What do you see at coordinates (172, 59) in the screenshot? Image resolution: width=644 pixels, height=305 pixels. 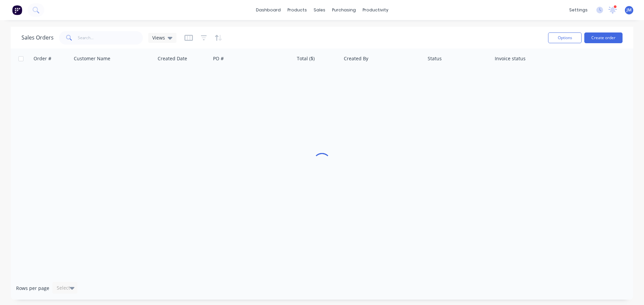 I see `div: Created Date` at bounding box center [172, 59].